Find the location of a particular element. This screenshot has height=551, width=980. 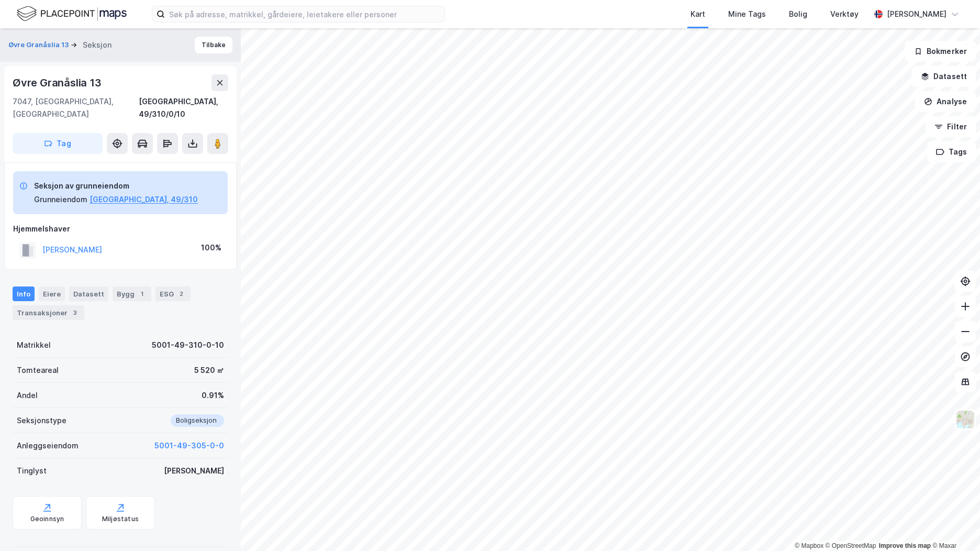

button: Bokmerker is located at coordinates (940, 51).